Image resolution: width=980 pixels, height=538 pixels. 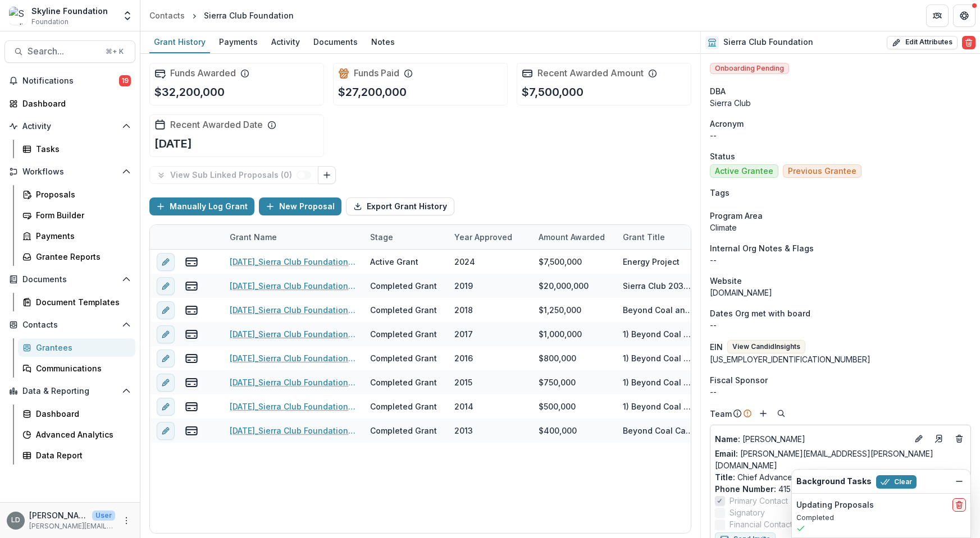 What do you see at coordinates (70, 279) in the screenshot?
I see `button: Open Documents` at bounding box center [70, 279].